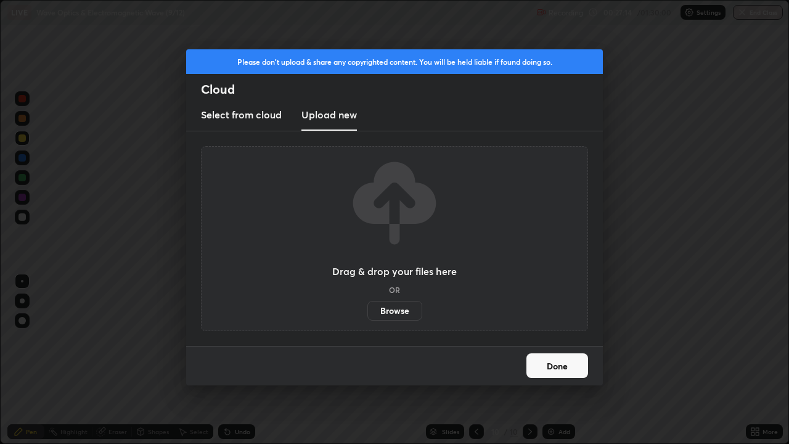  Describe the element at coordinates (241, 115) in the screenshot. I see `h3: Select from cloud` at that location.